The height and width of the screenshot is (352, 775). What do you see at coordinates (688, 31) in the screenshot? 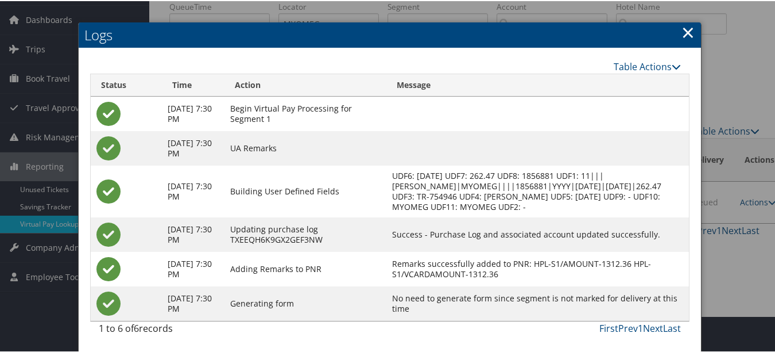
I see `a: Close` at bounding box center [688, 31].